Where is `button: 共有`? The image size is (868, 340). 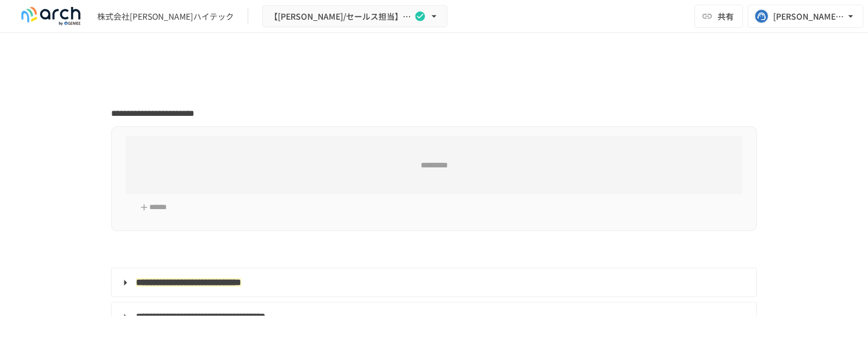
button: 共有 is located at coordinates (719, 16).